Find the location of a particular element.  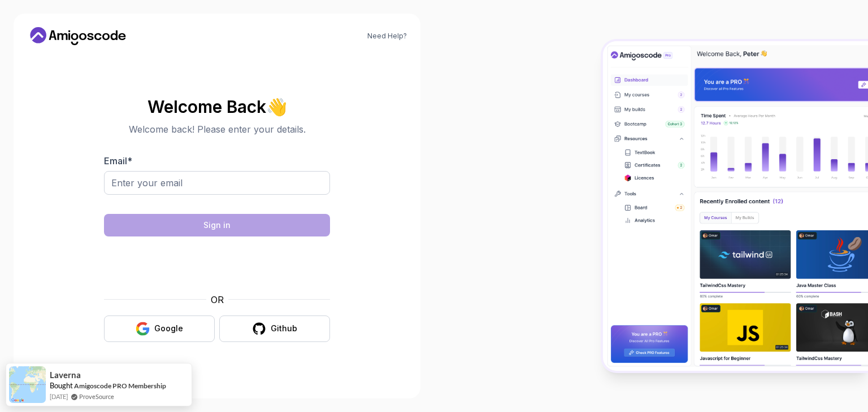

img: Amigoscode Dashboard is located at coordinates (735, 206).